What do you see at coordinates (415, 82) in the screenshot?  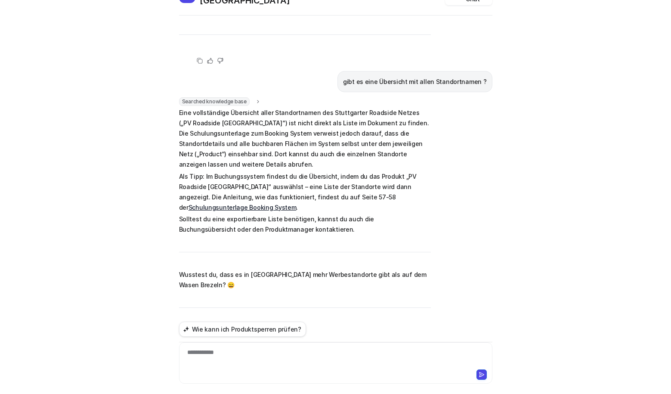 I see `p: gibt es eine Übersicht mit allen Standortnamen ?` at bounding box center [415, 82].